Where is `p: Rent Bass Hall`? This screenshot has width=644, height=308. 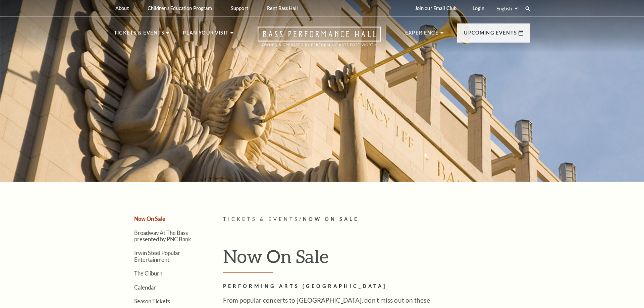
p: Rent Bass Hall is located at coordinates (282, 8).